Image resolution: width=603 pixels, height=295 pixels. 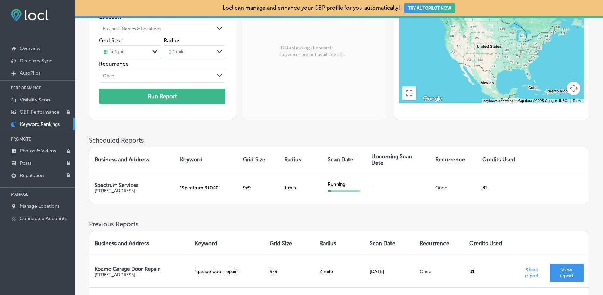 What do you see at coordinates (300, 188) in the screenshot?
I see `td: 1 mile` at bounding box center [300, 188].